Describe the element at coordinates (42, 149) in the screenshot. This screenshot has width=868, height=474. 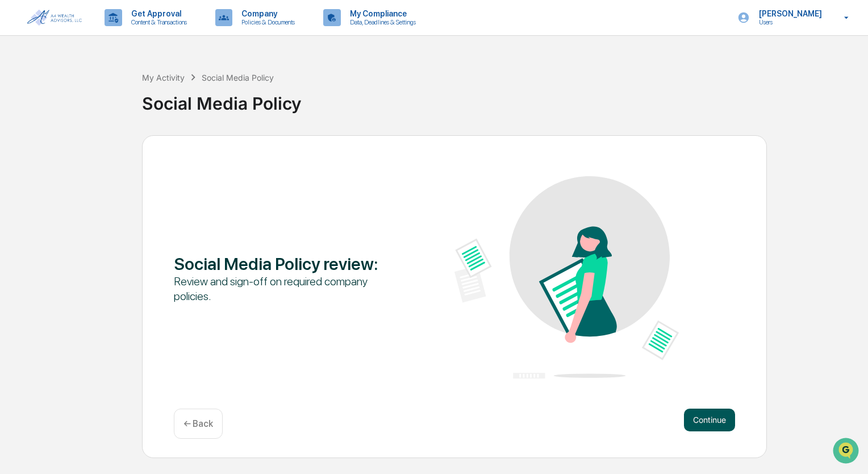
I see `a: 🖐️Preclearance` at that location.